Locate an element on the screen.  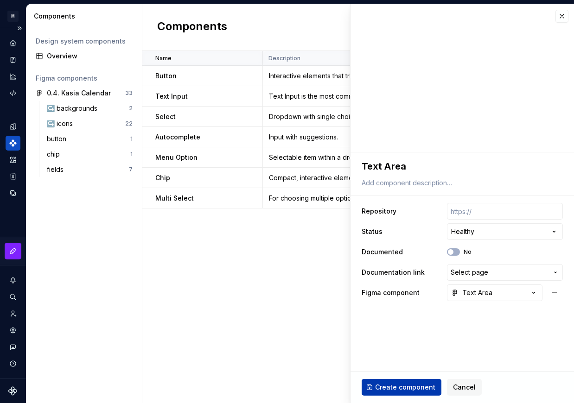
p: Menu Option is located at coordinates (176, 158).